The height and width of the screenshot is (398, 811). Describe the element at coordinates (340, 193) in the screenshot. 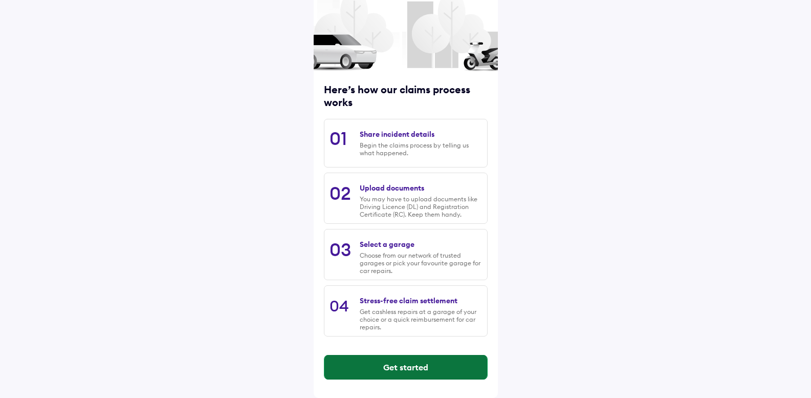

I see `div: 02` at that location.